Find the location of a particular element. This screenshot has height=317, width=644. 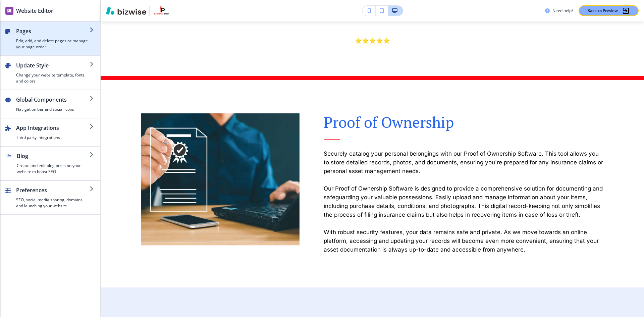

p: With robust security features, your data remains safe and private. As we move towards an online p... is located at coordinates (464, 241).